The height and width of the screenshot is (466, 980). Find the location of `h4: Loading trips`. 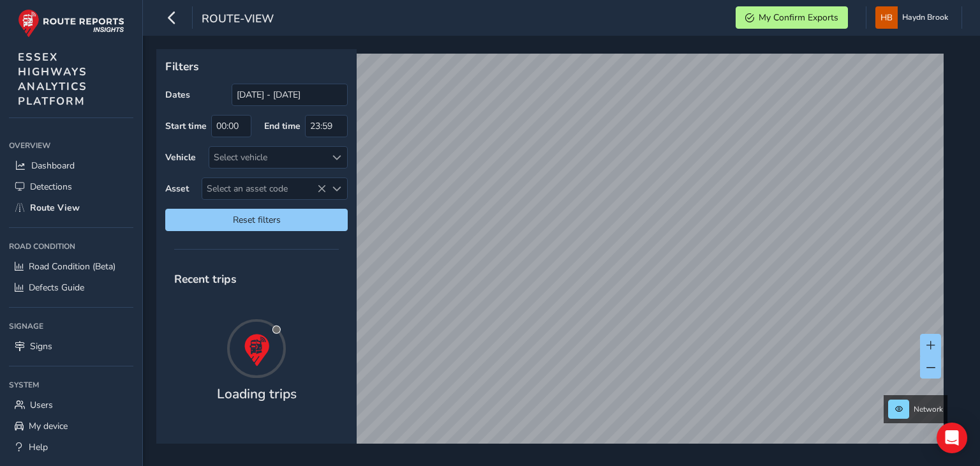

h4: Loading trips is located at coordinates (257, 394).